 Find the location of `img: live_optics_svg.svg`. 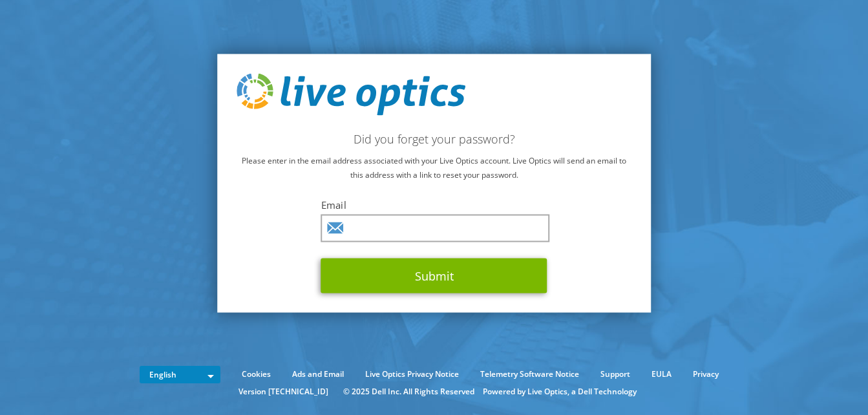

img: live_optics_svg.svg is located at coordinates (351, 94).